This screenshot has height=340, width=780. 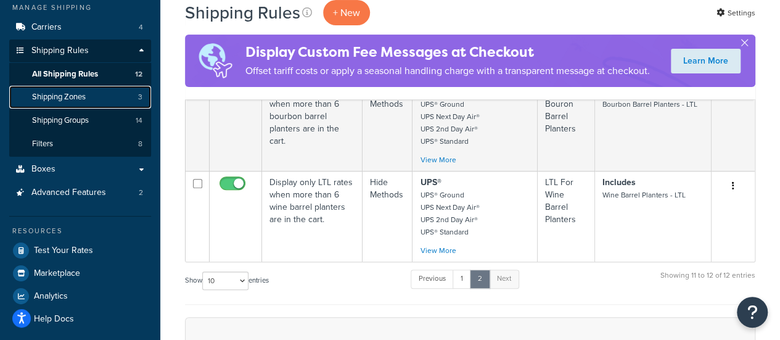 What do you see at coordinates (480, 279) in the screenshot?
I see `a: 2` at bounding box center [480, 279].